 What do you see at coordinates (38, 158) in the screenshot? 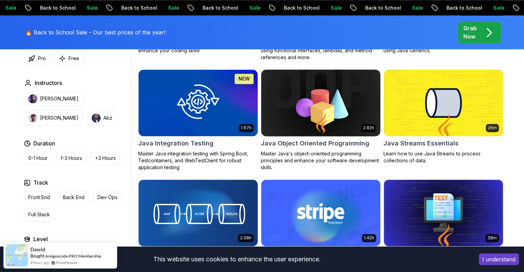
I see `p: 0-1 Hour` at bounding box center [38, 158].